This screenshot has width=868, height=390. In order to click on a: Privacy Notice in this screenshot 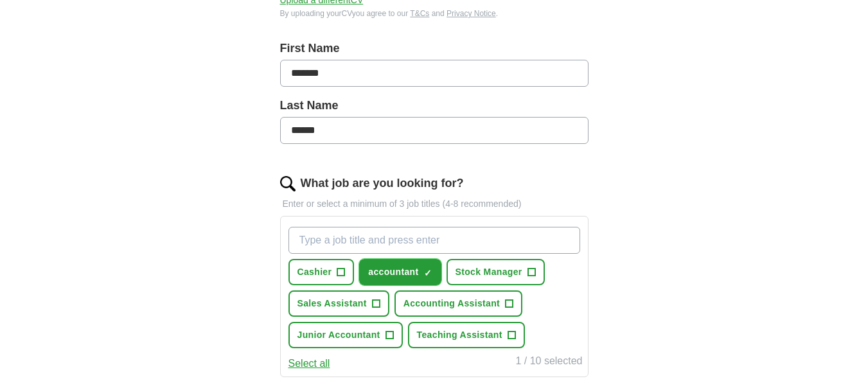, I will do `click(471, 13)`.